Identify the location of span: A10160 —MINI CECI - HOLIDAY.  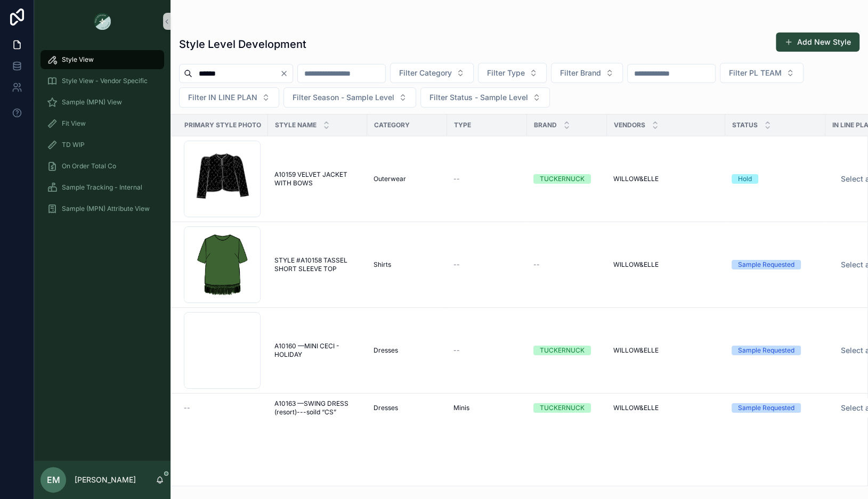
(317, 351).